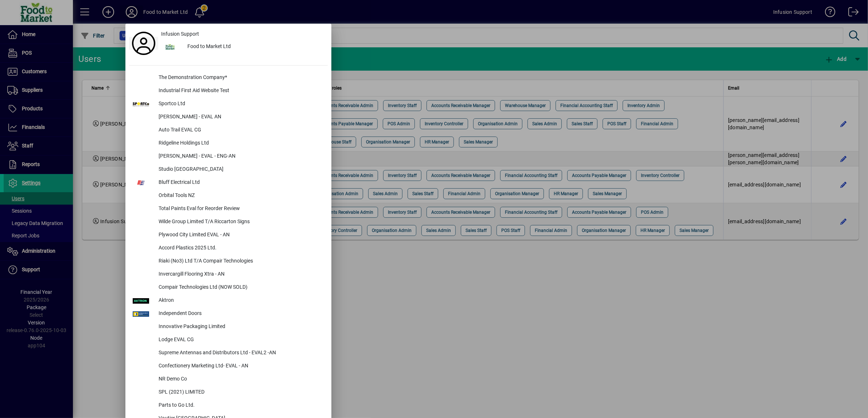 Image resolution: width=868 pixels, height=418 pixels. Describe the element at coordinates (228, 314) in the screenshot. I see `button: Independent Doors` at that location.